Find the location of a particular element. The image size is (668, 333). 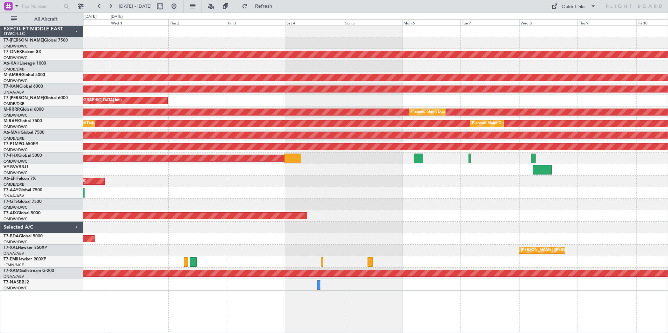

span: A6-MAH is located at coordinates (12, 133).